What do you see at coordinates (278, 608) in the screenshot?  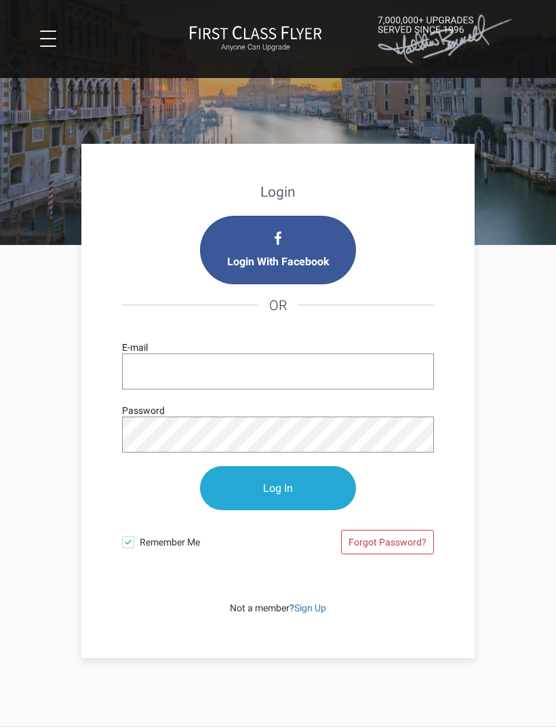 I see `span: Not a member?` at bounding box center [278, 608].